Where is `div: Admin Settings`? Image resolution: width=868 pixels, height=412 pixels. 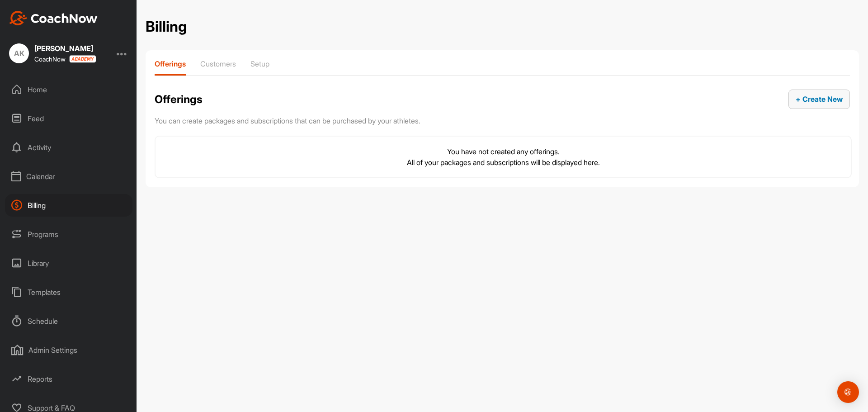 div: Admin Settings is located at coordinates (69, 350).